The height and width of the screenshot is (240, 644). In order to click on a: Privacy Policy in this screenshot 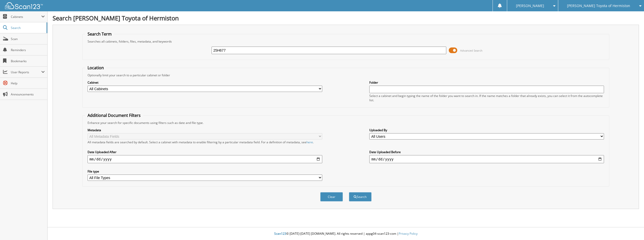, I will do `click(408, 233)`.